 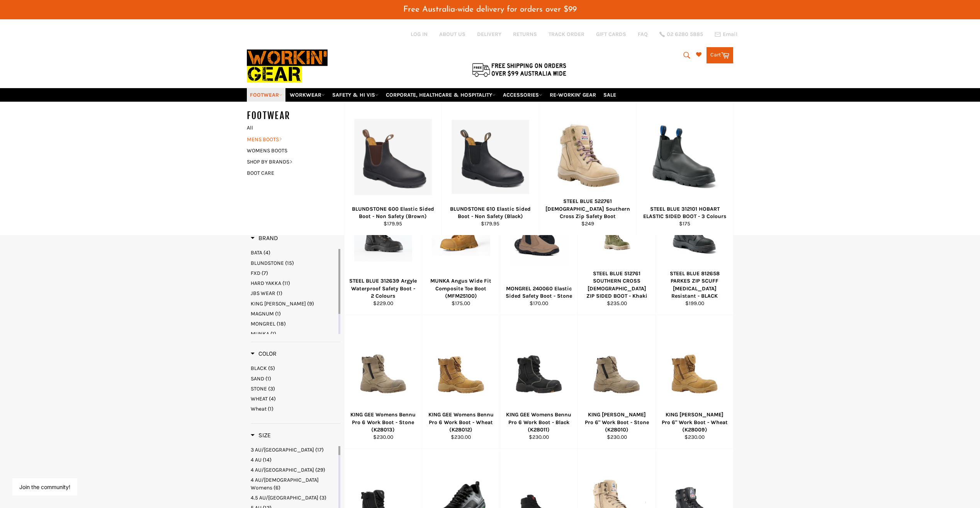 I want to click on span: (5), so click(x=272, y=368).